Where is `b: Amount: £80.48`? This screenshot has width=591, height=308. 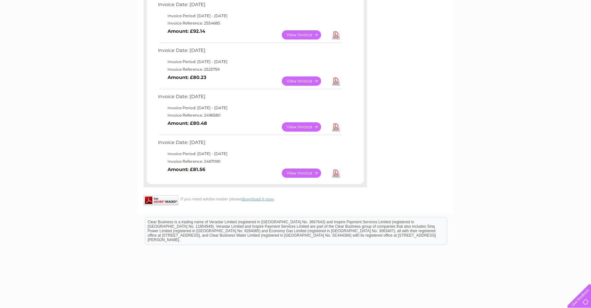 b: Amount: £80.48 is located at coordinates (187, 123).